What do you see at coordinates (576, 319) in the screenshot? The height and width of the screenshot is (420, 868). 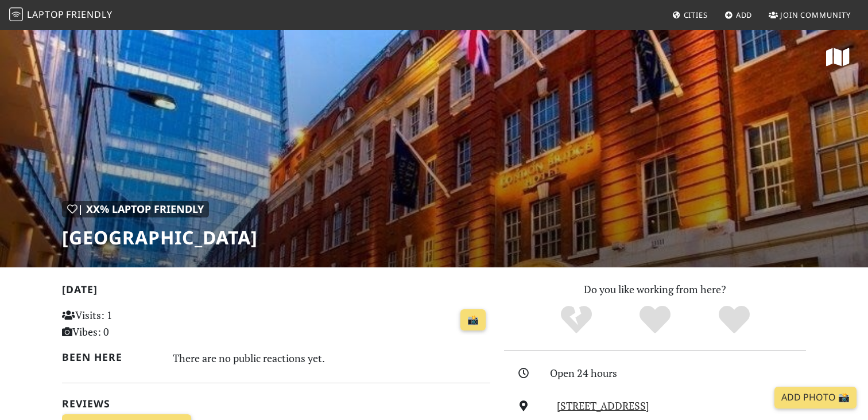 I see `div: No` at bounding box center [576, 319].